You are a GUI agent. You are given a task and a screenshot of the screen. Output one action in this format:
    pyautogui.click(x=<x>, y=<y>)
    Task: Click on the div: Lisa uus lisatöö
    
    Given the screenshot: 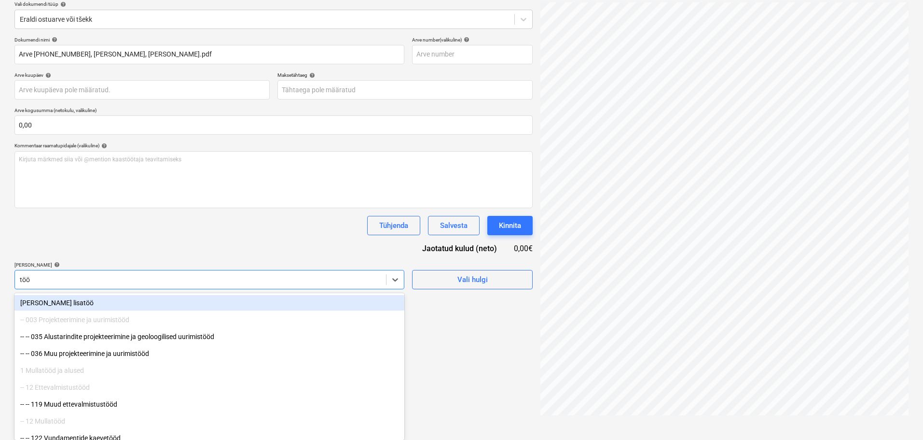 What is the action you would take?
    pyautogui.click(x=209, y=302)
    